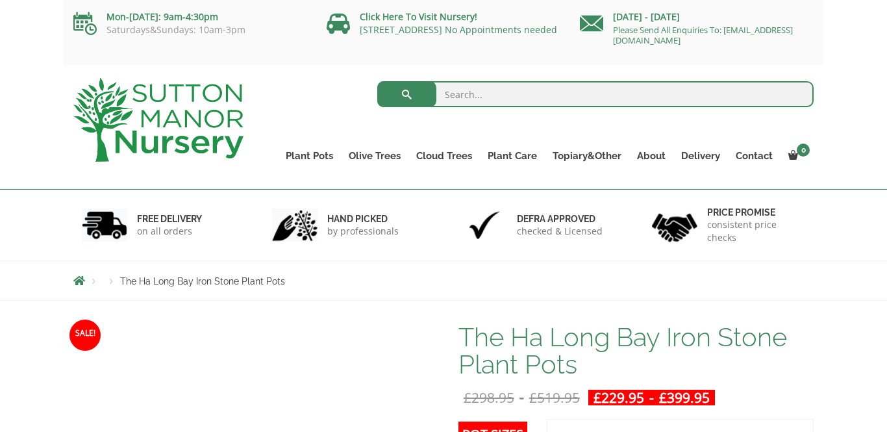  What do you see at coordinates (675, 225) in the screenshot?
I see `img: 4.jpg` at bounding box center [675, 225].